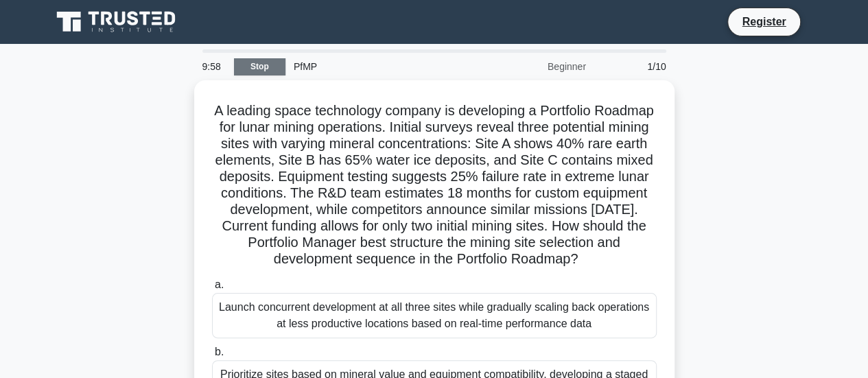 The width and height of the screenshot is (868, 378). What do you see at coordinates (764, 22) in the screenshot?
I see `a: Register` at bounding box center [764, 22].